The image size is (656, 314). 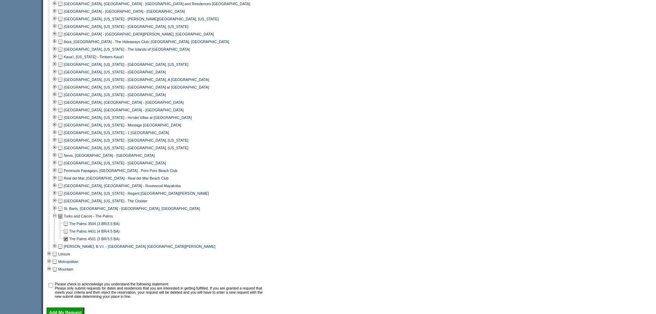 I want to click on td: Please check to acknowledge you understand the following statement: Please only submit requests f..., so click(x=160, y=290).